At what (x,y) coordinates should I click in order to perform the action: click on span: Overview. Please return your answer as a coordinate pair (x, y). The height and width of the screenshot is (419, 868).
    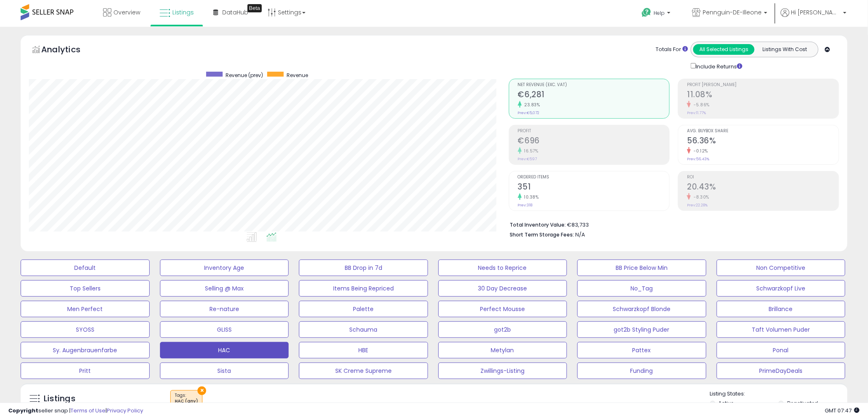
    Looking at the image, I should click on (126, 13).